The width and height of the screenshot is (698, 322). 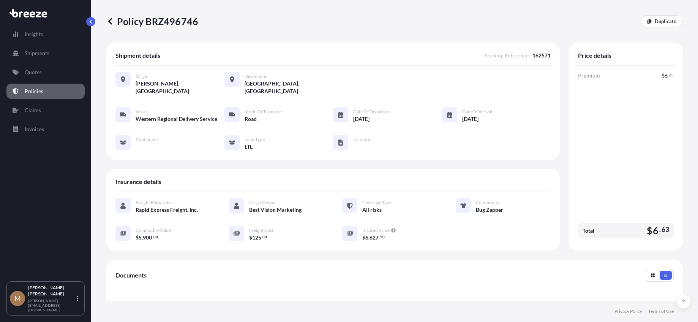 I want to click on p: Claims, so click(x=33, y=110).